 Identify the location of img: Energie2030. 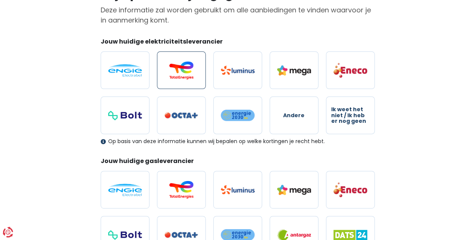
(238, 115).